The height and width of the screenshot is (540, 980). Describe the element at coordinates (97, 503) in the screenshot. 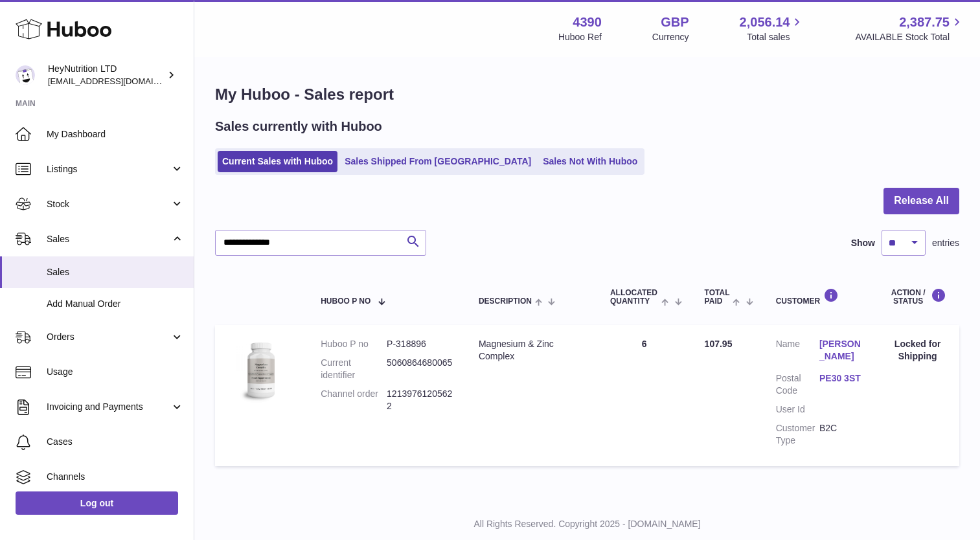

I see `a: Log out` at that location.